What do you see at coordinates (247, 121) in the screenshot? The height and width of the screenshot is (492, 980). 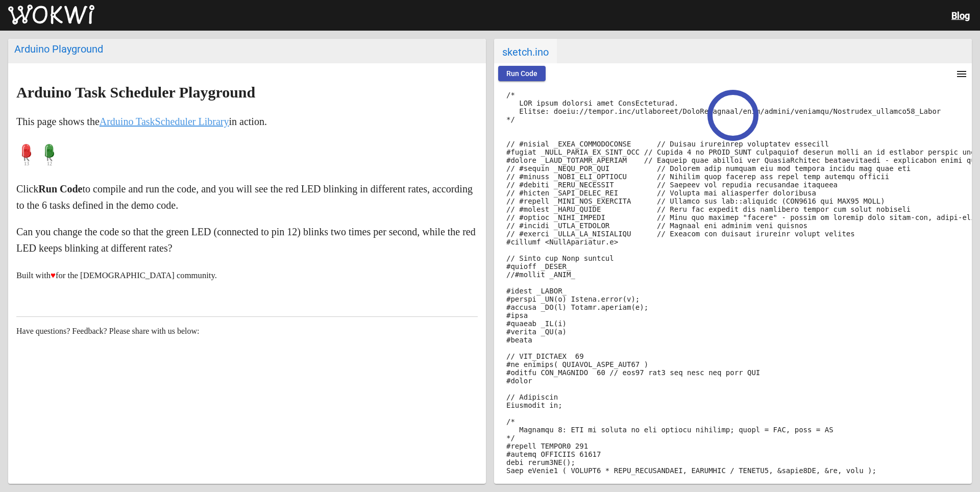 I see `p: This page shows the in action.` at bounding box center [247, 121].